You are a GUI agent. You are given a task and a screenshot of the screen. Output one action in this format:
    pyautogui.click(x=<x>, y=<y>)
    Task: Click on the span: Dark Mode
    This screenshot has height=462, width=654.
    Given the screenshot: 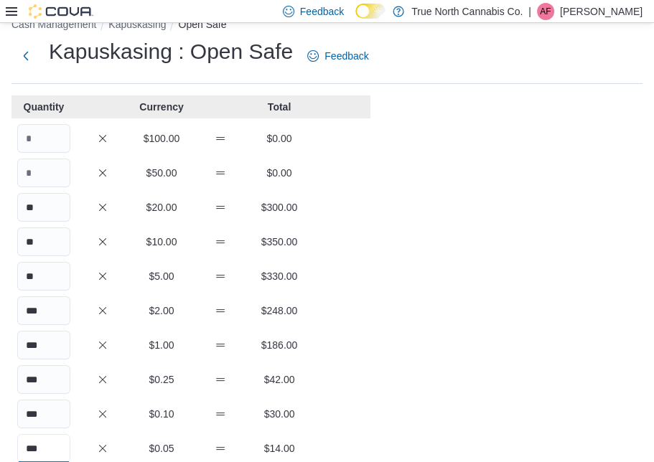 What is the action you would take?
    pyautogui.click(x=355, y=19)
    